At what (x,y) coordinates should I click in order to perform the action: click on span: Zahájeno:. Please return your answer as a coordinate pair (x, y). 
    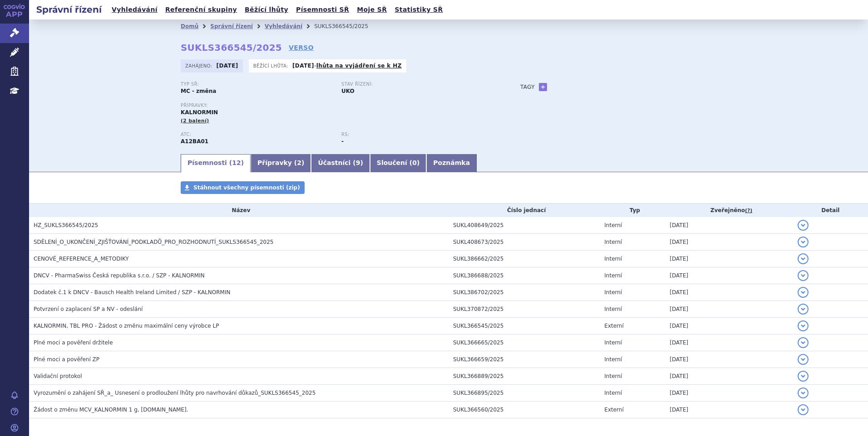
    Looking at the image, I should click on (199, 66).